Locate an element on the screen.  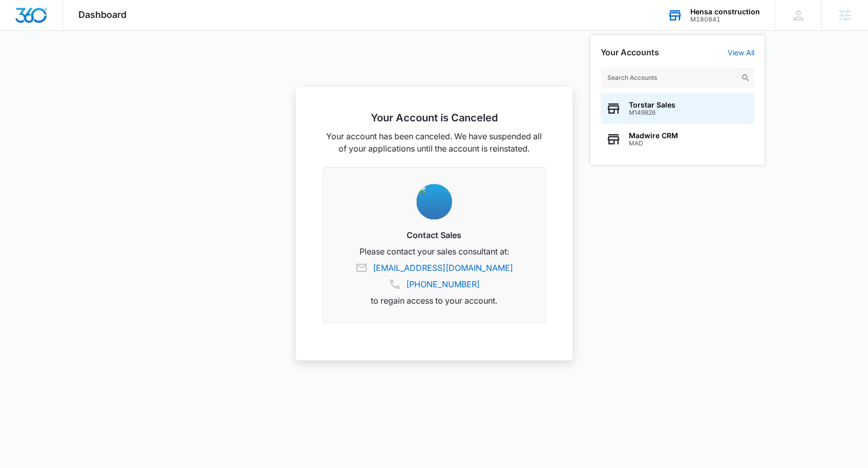
span: Madwire CRM is located at coordinates (654, 136).